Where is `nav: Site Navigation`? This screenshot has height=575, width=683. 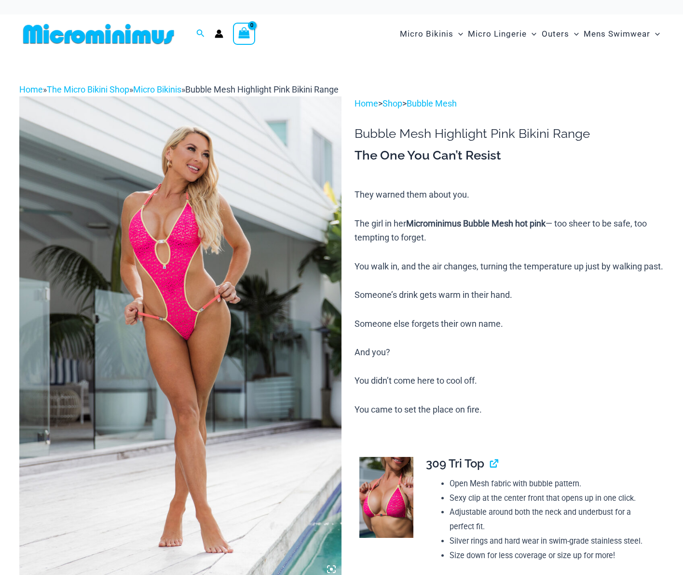
nav: Site Navigation is located at coordinates (530, 34).